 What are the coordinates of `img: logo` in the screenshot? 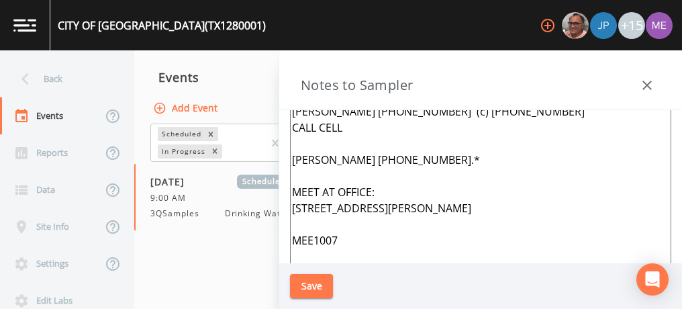 It's located at (25, 25).